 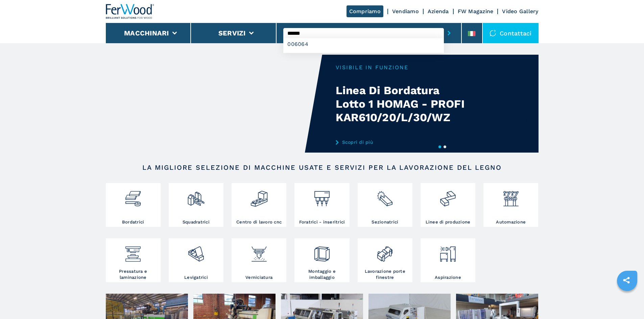 What do you see at coordinates (447, 196) in the screenshot?
I see `img: linee_di_produzione_2.png` at bounding box center [447, 196].